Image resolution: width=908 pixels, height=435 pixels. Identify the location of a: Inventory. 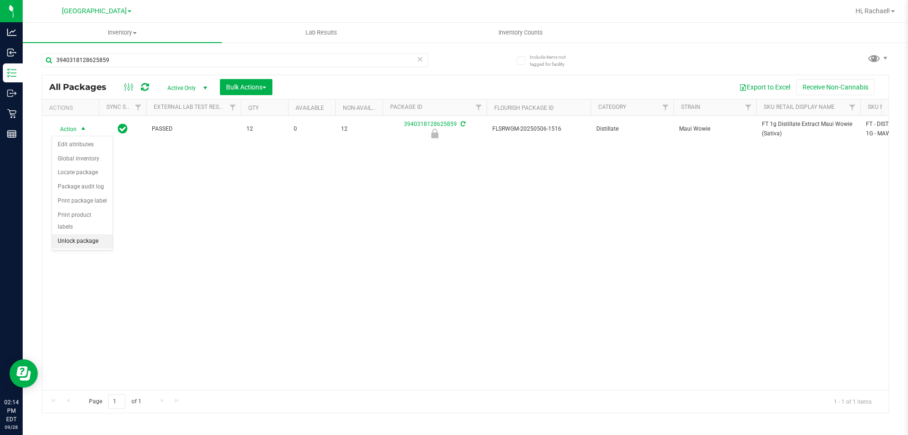
(122, 33).